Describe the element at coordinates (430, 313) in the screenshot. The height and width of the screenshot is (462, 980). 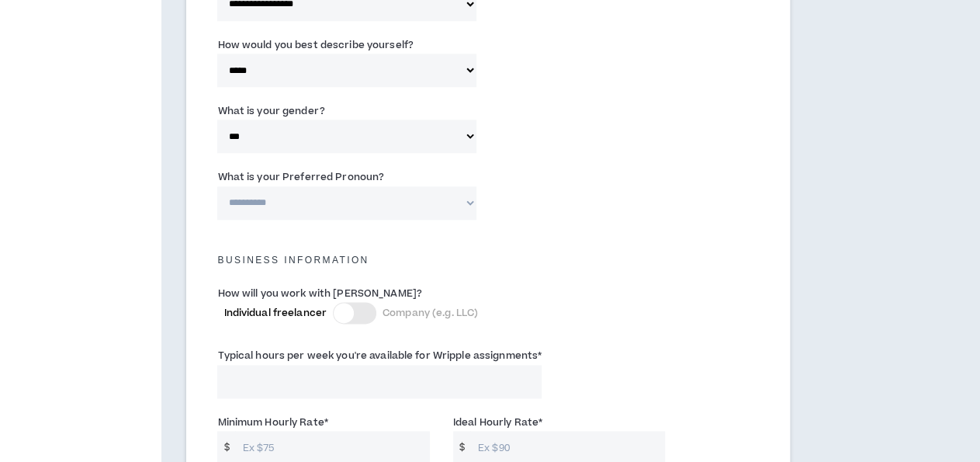
I see `span: Company (e.g. LLC)` at that location.